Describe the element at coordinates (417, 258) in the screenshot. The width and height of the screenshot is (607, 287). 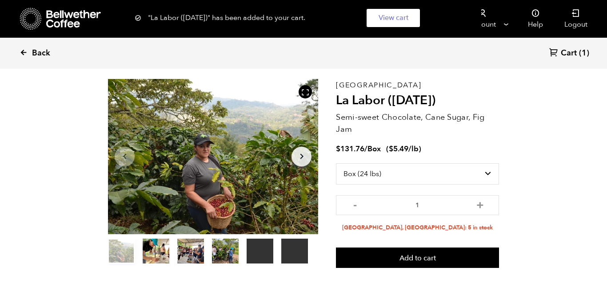
I see `button: Add to cart` at that location.